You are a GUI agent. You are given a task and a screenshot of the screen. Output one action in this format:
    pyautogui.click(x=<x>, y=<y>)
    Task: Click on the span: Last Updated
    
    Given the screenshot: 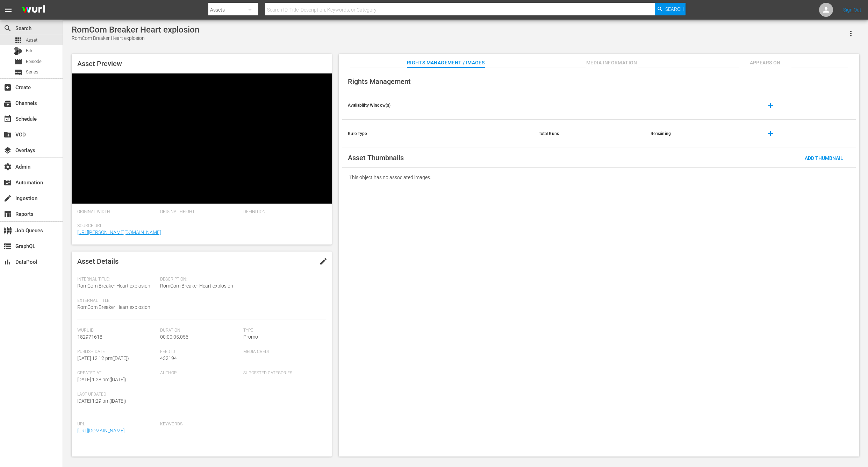 What is the action you would take?
    pyautogui.click(x=117, y=395)
    